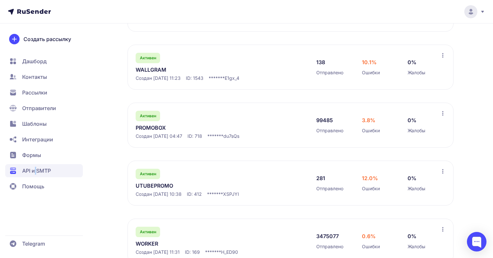  What do you see at coordinates (35, 77) in the screenshot?
I see `span: Контакты` at bounding box center [35, 77].